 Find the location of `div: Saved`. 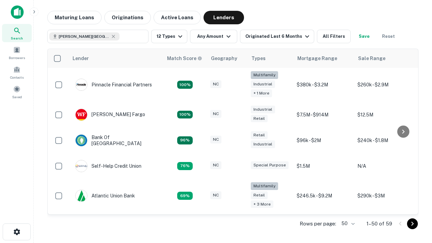

div: Saved is located at coordinates (17, 92).